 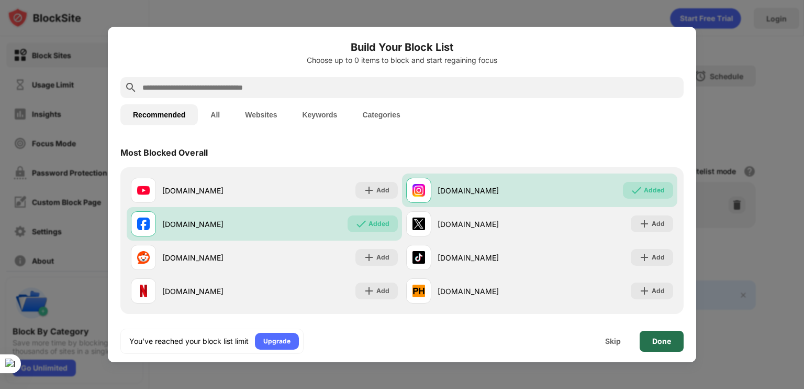 What do you see at coordinates (319, 115) in the screenshot?
I see `button: Keywords` at bounding box center [319, 115].